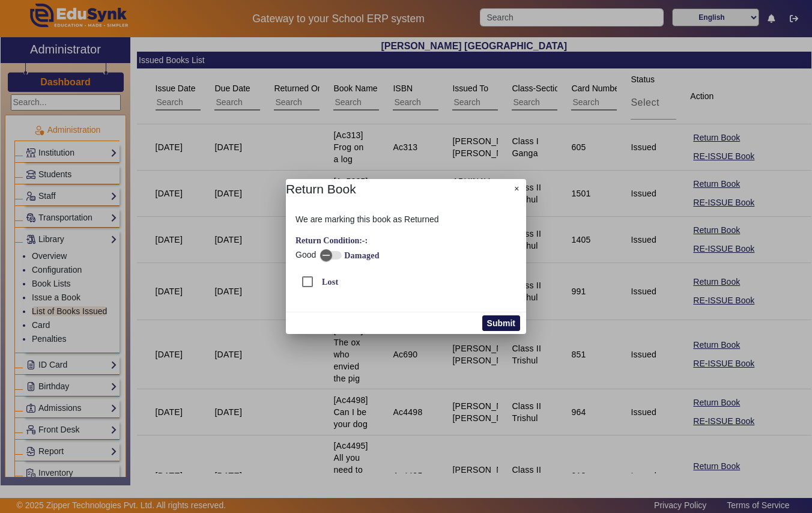 The height and width of the screenshot is (513, 812). I want to click on button: Submit, so click(501, 323).